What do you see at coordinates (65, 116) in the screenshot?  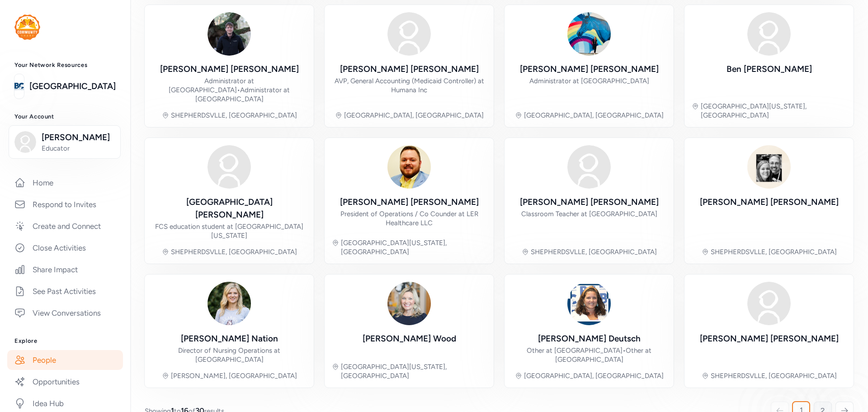 I see `h3: Your Account` at bounding box center [65, 116].